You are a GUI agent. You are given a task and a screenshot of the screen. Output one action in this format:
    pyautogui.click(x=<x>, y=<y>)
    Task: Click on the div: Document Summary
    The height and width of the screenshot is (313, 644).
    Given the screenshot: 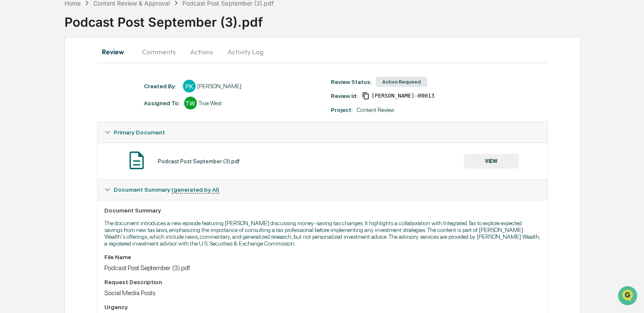 What is the action you would take?
    pyautogui.click(x=322, y=211)
    